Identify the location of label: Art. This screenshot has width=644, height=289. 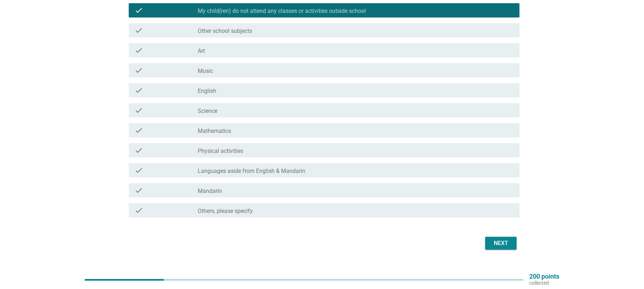
(202, 51).